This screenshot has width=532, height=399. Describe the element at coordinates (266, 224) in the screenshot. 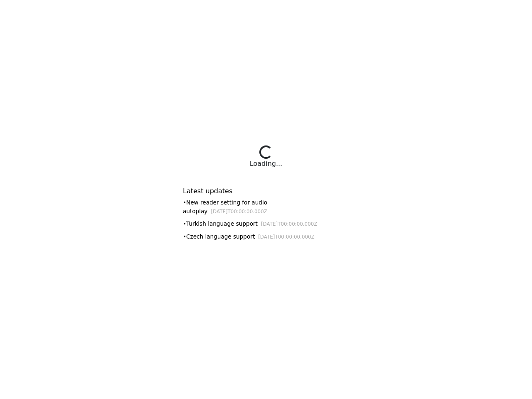

I see `div: • Turkish language support` at that location.